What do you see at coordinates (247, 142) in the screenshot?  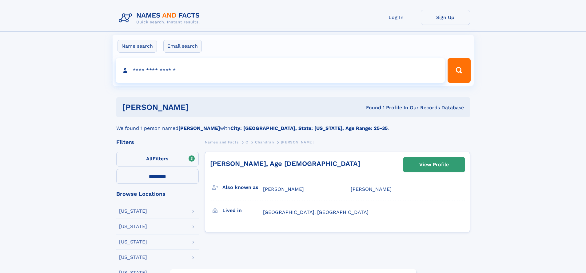 I see `span: C` at bounding box center [247, 142].